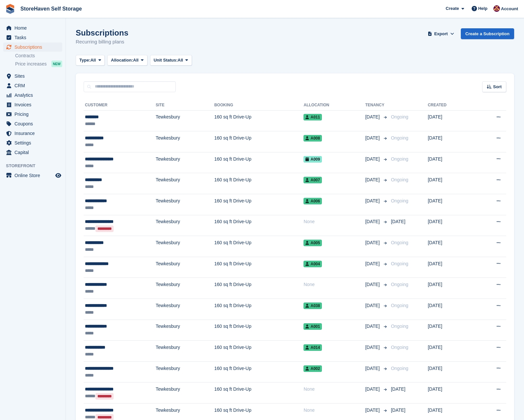 The height and width of the screenshot is (420, 524). Describe the element at coordinates (171, 60) in the screenshot. I see `button: Unit Status: All` at that location.